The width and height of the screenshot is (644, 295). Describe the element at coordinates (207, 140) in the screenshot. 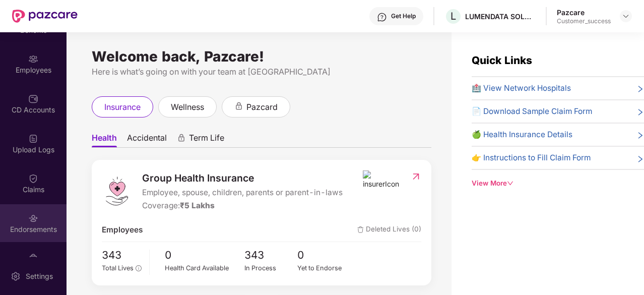

I see `span: Term Life` at that location.